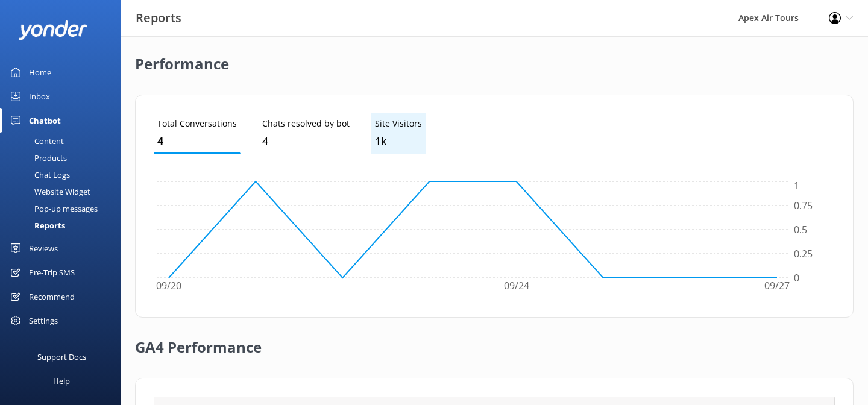 Image resolution: width=868 pixels, height=405 pixels. Describe the element at coordinates (39, 174) in the screenshot. I see `div: Chat Logs` at that location.